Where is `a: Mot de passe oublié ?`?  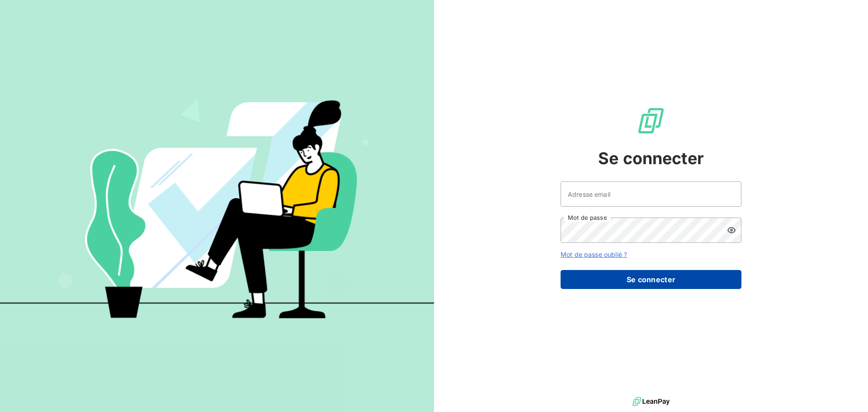 a: Mot de passe oublié ? is located at coordinates (593, 254).